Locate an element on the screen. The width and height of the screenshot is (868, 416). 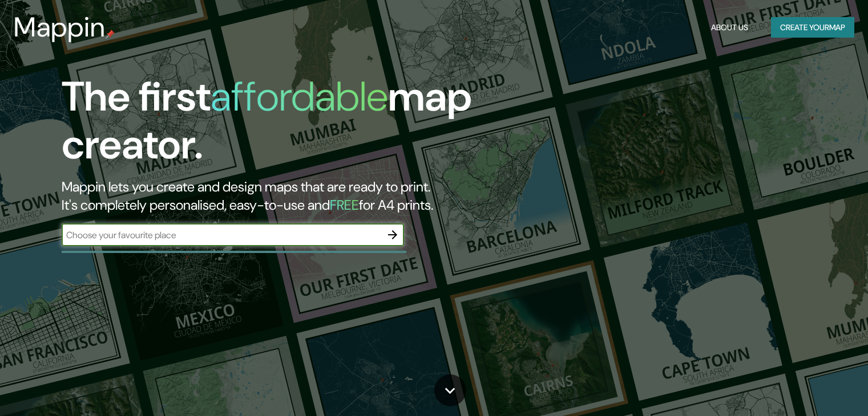
h5: FREE is located at coordinates (344, 205).